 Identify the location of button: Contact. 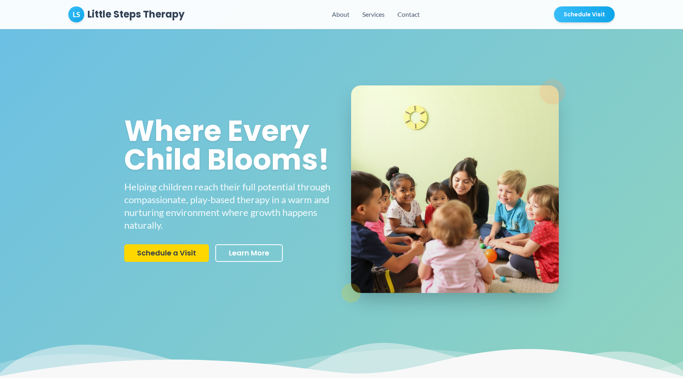
(408, 14).